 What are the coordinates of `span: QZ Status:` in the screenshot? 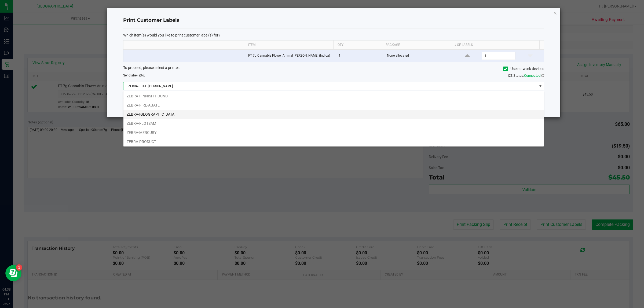 It's located at (526, 76).